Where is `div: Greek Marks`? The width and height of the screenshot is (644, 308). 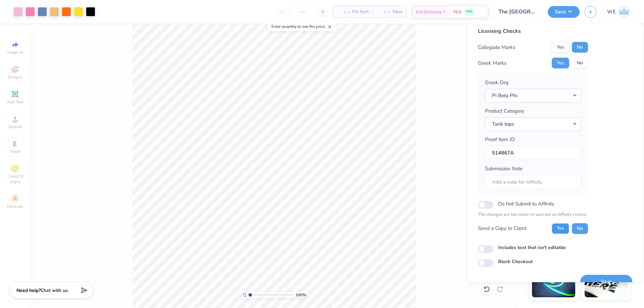
div: Greek Marks is located at coordinates (492, 63).